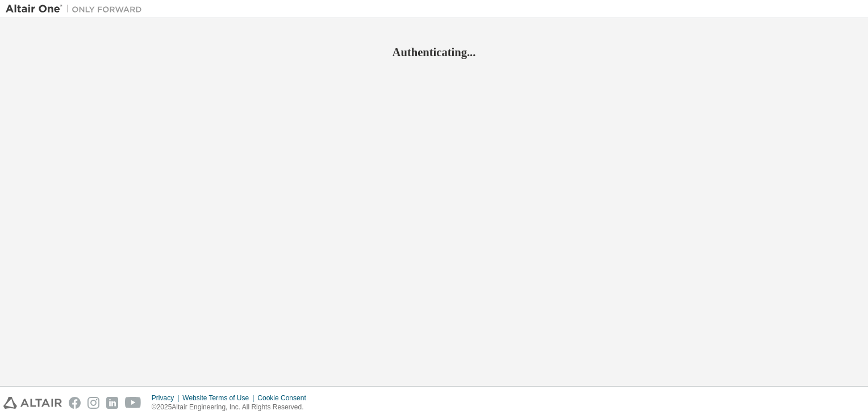 The height and width of the screenshot is (419, 868). What do you see at coordinates (133, 403) in the screenshot?
I see `img: youtube.svg` at bounding box center [133, 403].